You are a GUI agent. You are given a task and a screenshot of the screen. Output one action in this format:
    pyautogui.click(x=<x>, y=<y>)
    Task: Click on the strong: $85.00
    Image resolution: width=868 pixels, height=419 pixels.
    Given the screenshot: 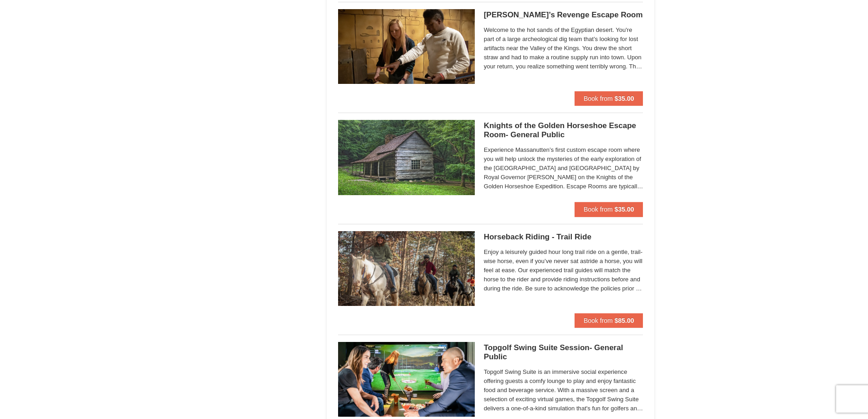 What is the action you would take?
    pyautogui.click(x=624, y=321)
    